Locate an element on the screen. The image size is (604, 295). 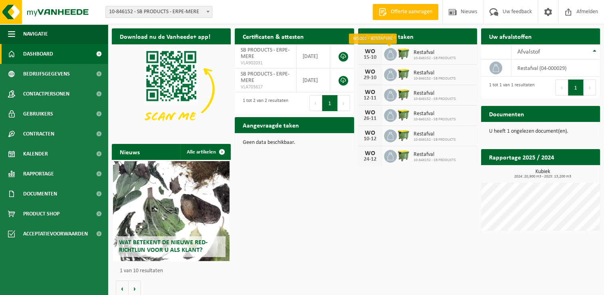
h2: Uw afvalstoffen is located at coordinates (510, 36).